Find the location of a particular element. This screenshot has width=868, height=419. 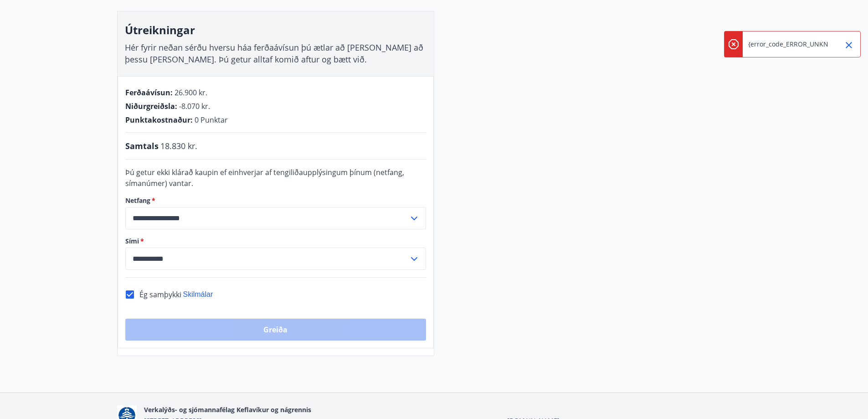

span: Ferðaávísun : is located at coordinates (149, 93).